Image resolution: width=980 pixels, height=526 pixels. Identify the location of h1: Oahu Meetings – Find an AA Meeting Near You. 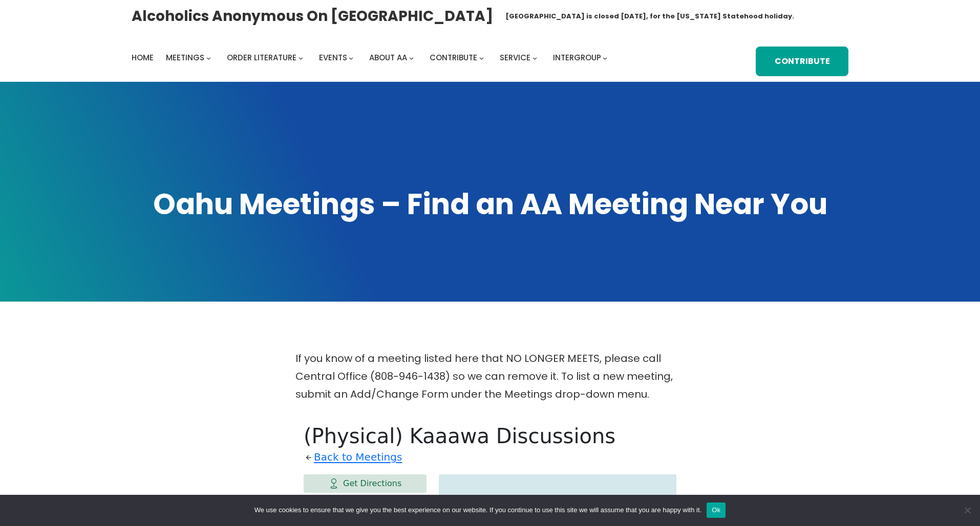
(490, 205).